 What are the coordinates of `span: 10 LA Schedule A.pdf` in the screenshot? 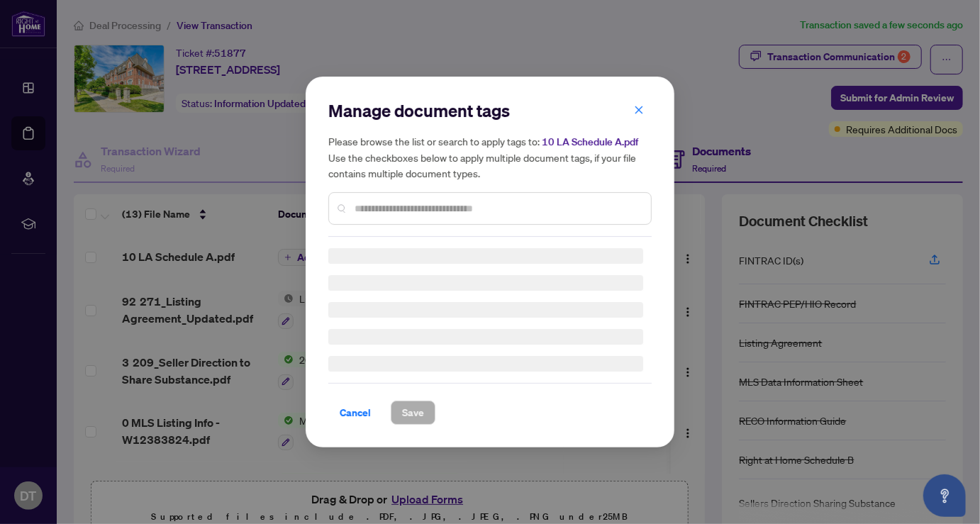 It's located at (590, 141).